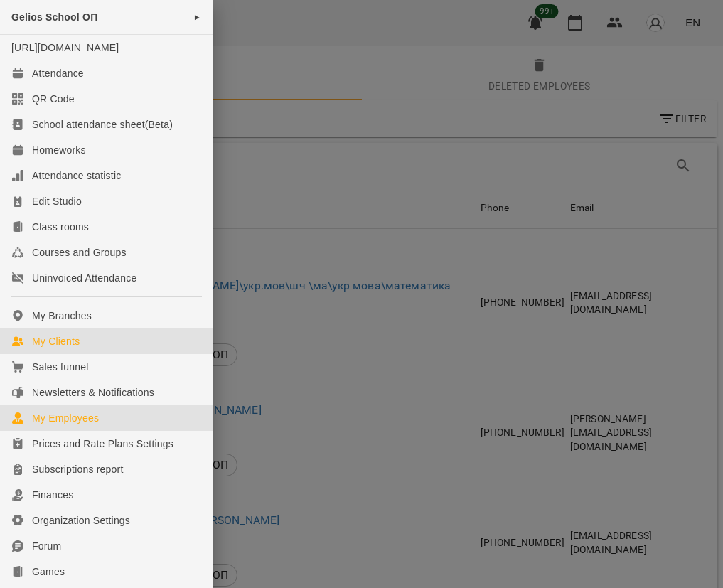 This screenshot has height=588, width=723. What do you see at coordinates (84, 278) in the screenshot?
I see `div: Uninvoiced Attendance` at bounding box center [84, 278].